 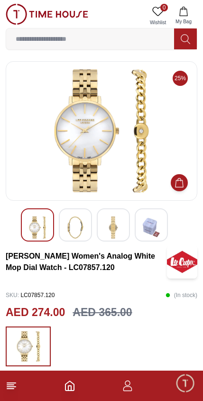 I want to click on span: 25%, so click(x=180, y=78).